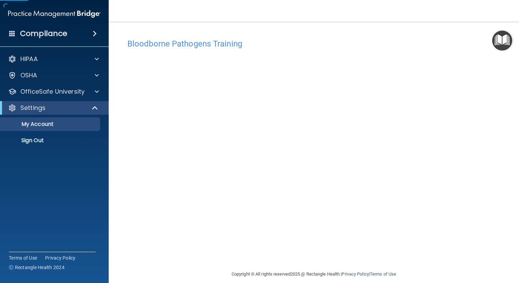 The height and width of the screenshot is (283, 519). Describe the element at coordinates (53, 92) in the screenshot. I see `a: OfficeSafe University` at that location.